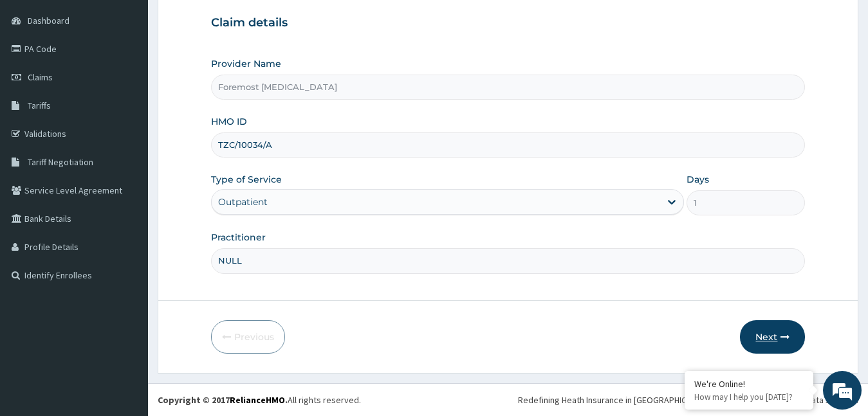 The width and height of the screenshot is (868, 416). What do you see at coordinates (141, 81) in the screenshot?
I see `div: Chat with us now` at bounding box center [141, 81].